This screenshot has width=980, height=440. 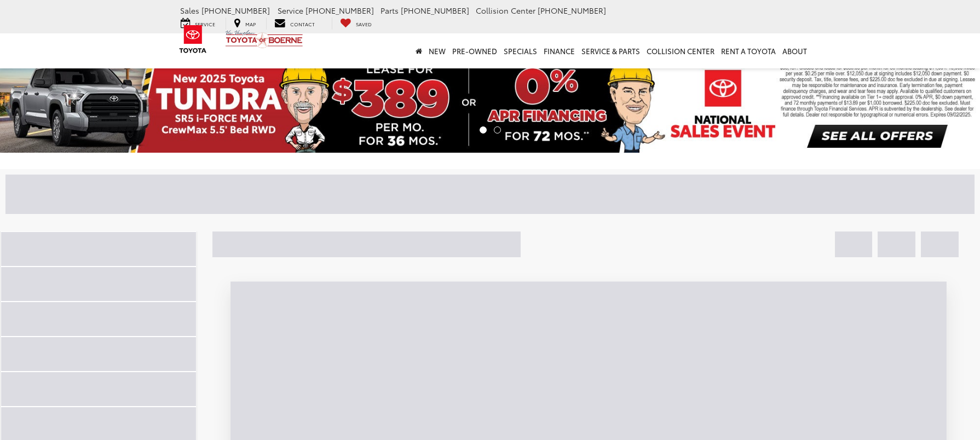 What do you see at coordinates (302, 24) in the screenshot?
I see `span: Contact` at bounding box center [302, 24].